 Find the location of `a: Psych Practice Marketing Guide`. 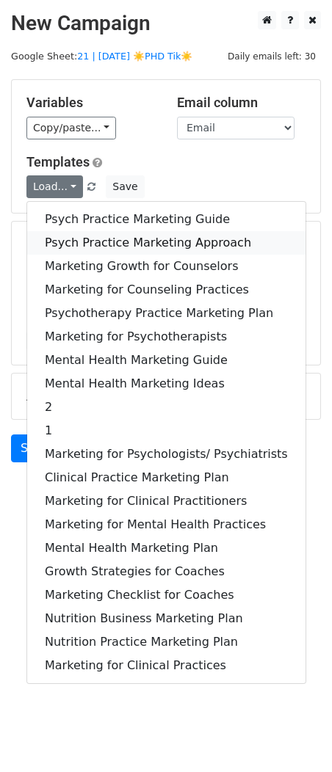

a: Psych Practice Marketing Guide is located at coordinates (166, 219).